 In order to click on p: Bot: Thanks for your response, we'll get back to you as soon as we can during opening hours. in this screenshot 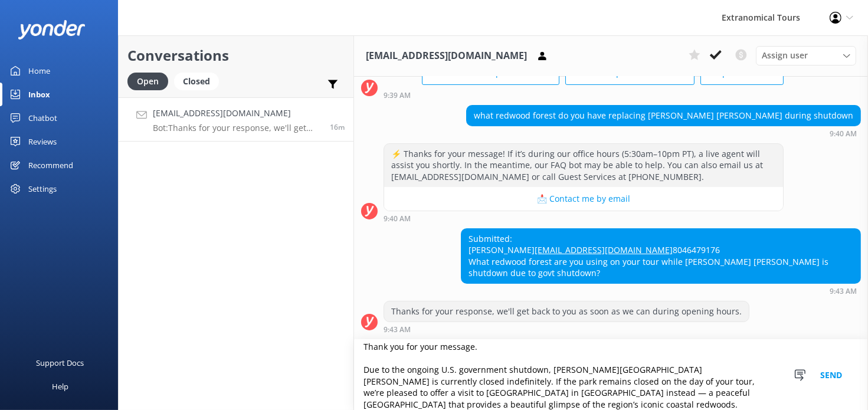, I will do `click(237, 128)`.